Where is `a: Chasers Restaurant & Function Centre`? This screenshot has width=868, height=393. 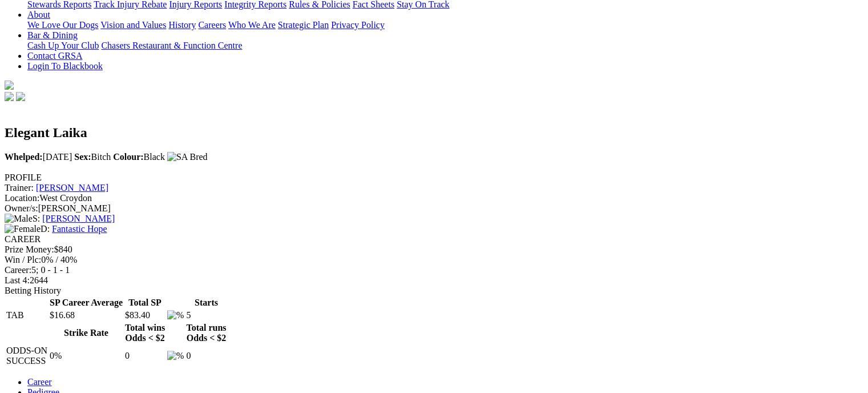
a: Chasers Restaurant & Function Centre is located at coordinates (171, 45).